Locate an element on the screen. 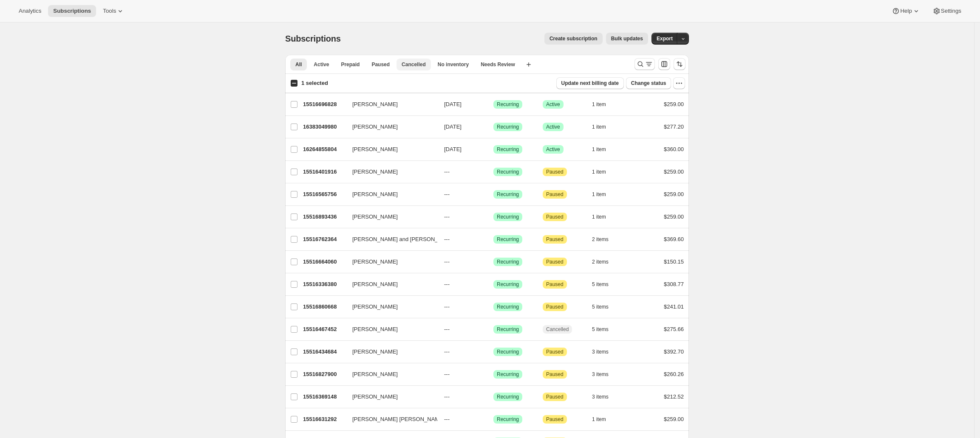 The width and height of the screenshot is (980, 438). p: 15516467452 is located at coordinates (324, 329).